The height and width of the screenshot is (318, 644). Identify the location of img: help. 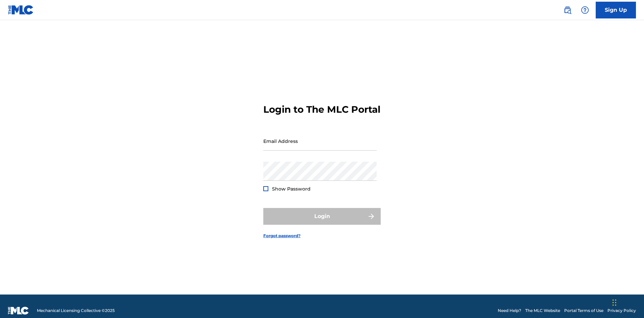
(585, 10).